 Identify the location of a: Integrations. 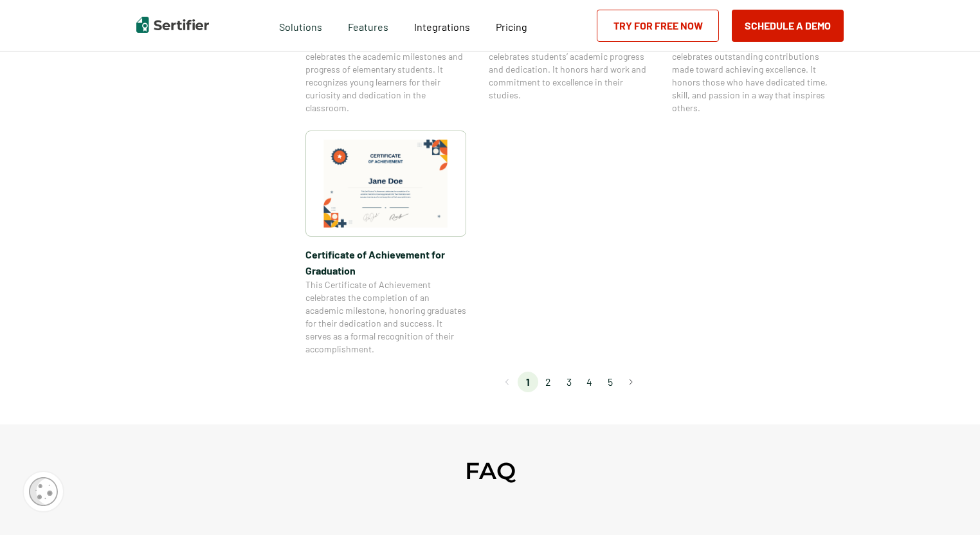
(441, 25).